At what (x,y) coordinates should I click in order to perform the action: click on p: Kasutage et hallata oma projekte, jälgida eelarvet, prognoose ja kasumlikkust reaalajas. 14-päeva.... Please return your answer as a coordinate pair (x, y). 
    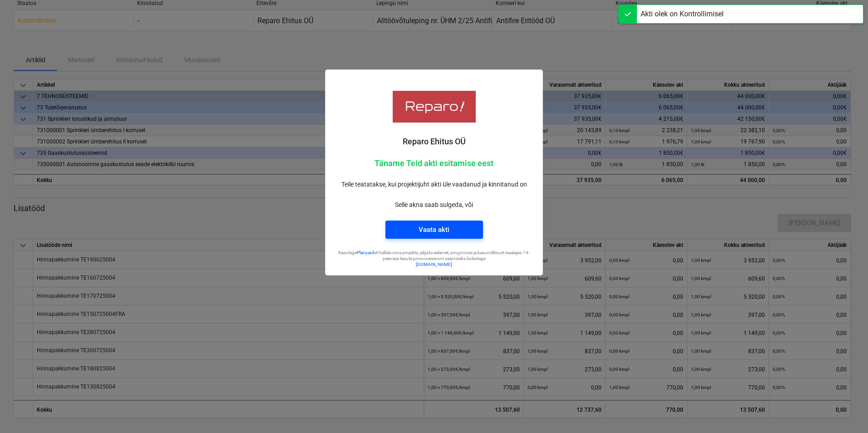
    Looking at the image, I should click on (434, 256).